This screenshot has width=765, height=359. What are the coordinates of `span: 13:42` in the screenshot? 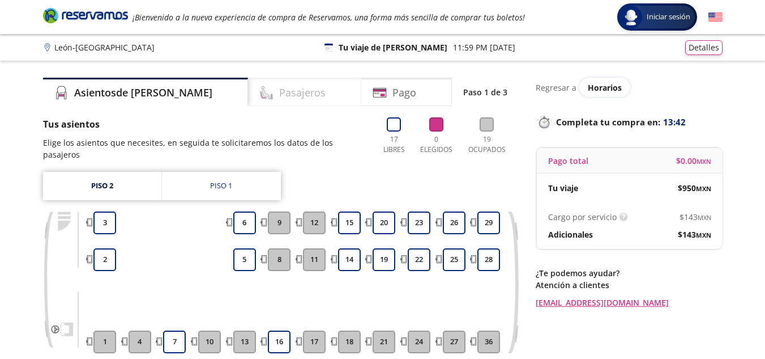 It's located at (675, 122).